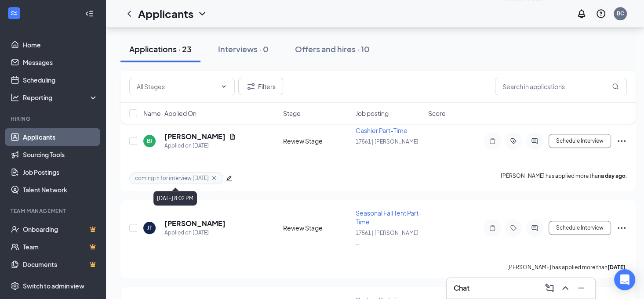 The image size is (644, 299). What do you see at coordinates (229, 178) in the screenshot?
I see `span: edit` at bounding box center [229, 178].